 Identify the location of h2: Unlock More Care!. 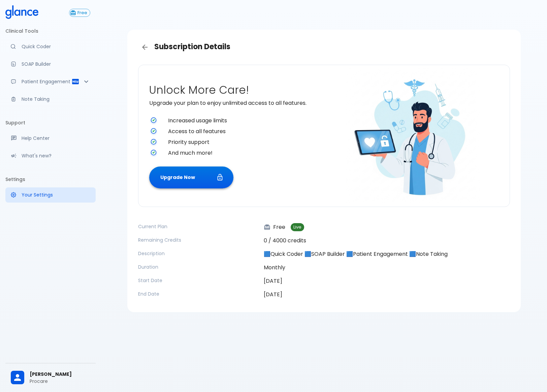
(235, 90).